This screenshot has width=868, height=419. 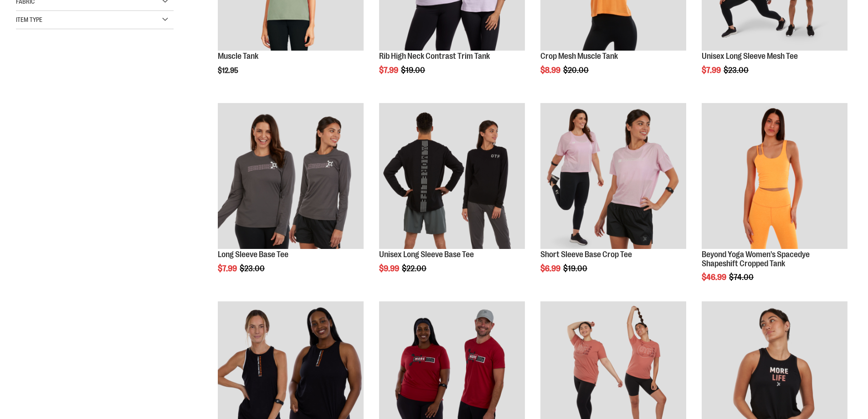 I want to click on a: Product image for Long Sleeve Base Tee, so click(x=291, y=177).